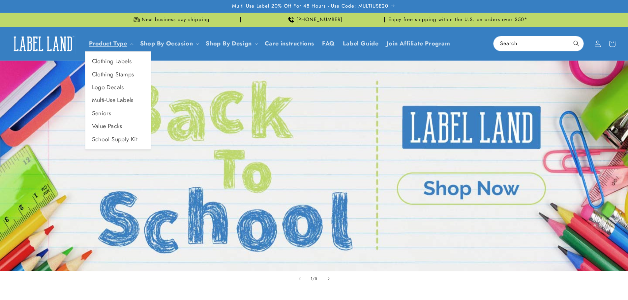  I want to click on summary: Product Type, so click(110, 44).